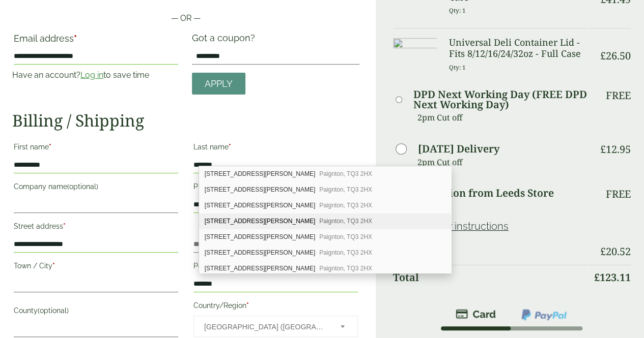 The height and width of the screenshot is (338, 644). What do you see at coordinates (324, 253) in the screenshot?
I see `div: 51 Upper Morin Road` at bounding box center [324, 253].